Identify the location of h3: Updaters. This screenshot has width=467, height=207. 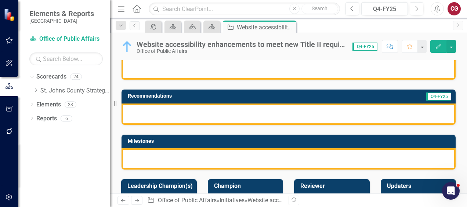
(420, 186).